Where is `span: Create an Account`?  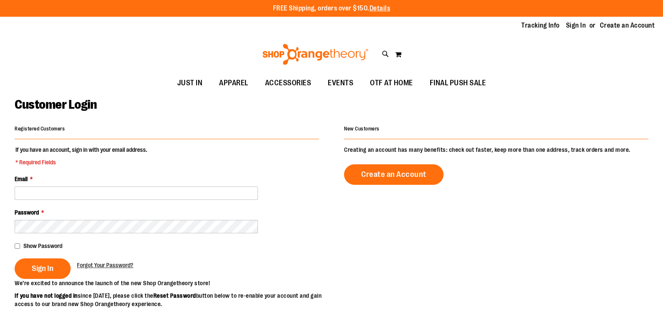 span: Create an Account is located at coordinates (394, 174).